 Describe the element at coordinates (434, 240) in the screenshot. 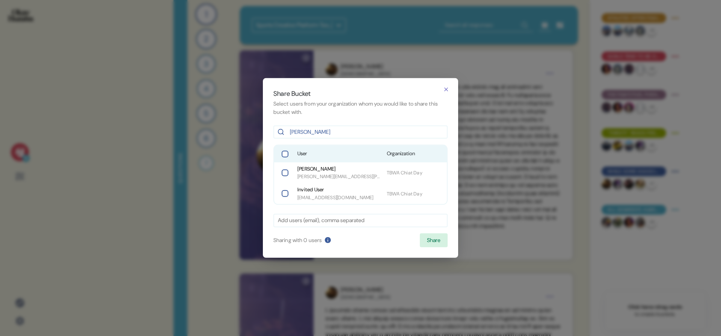

I see `button: Share` at that location.